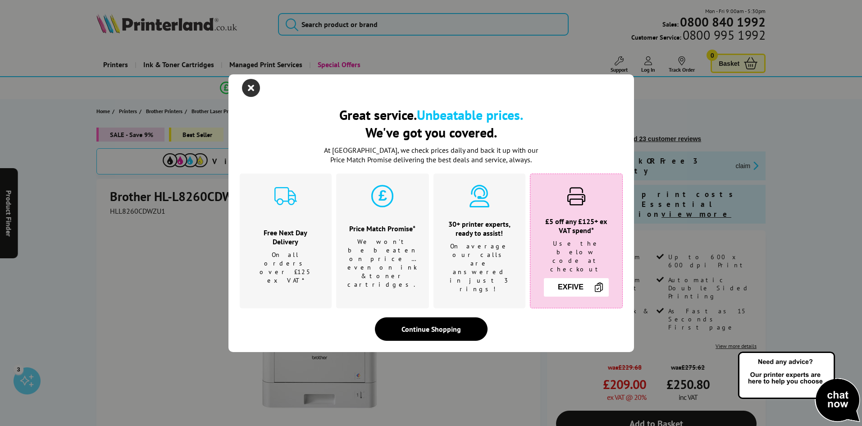 This screenshot has height=426, width=862. What do you see at coordinates (431, 124) in the screenshot?
I see `h2: Great service. We've got you covered.` at bounding box center [431, 124].